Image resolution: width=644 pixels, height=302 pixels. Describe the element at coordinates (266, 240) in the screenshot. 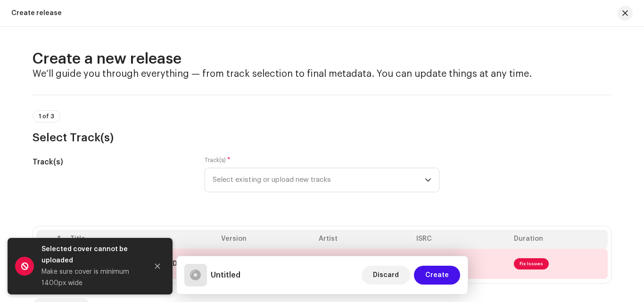

I see `th: Version` at that location.